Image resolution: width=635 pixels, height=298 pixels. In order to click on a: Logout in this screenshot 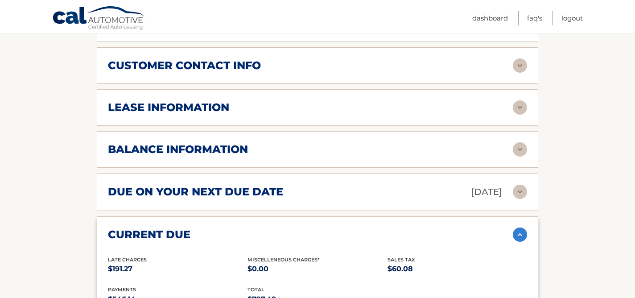, I will do `click(572, 18)`.